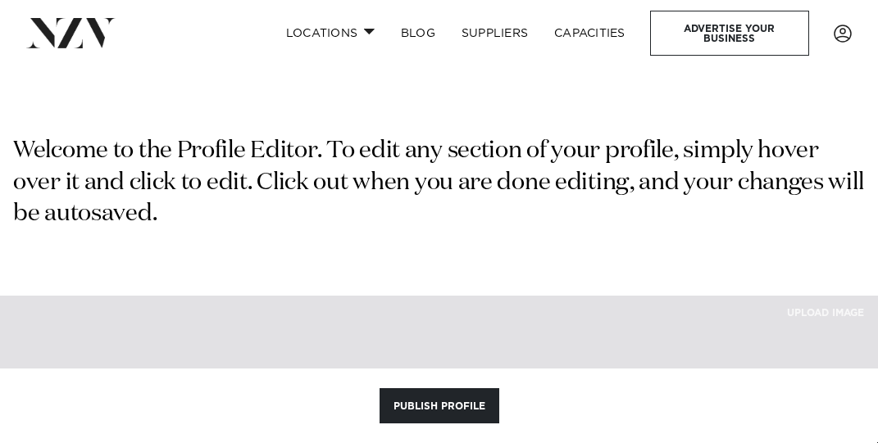 This screenshot has height=443, width=878. I want to click on button: UPLOAD IMAGE, so click(825, 313).